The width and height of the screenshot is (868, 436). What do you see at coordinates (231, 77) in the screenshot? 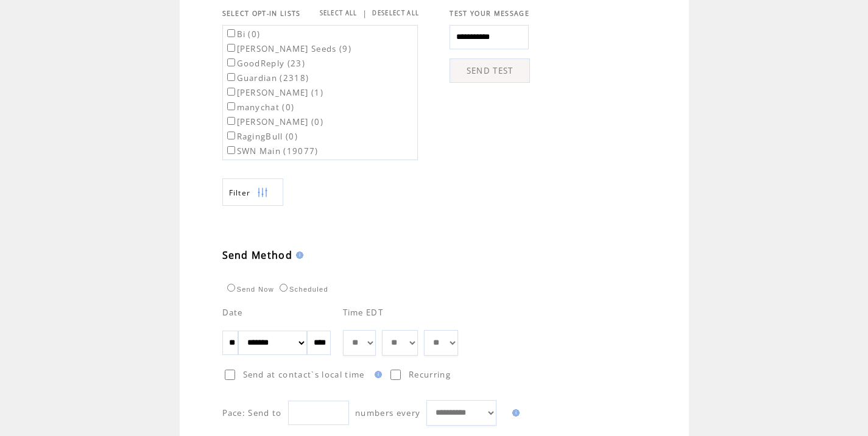
I see `input: Guardian (2318)` at bounding box center [231, 77].